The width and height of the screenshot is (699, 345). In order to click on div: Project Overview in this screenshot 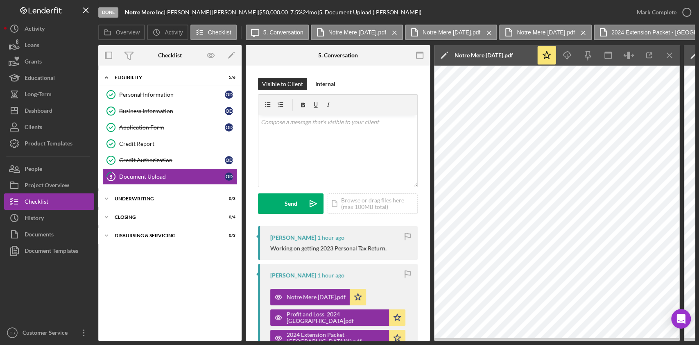, I will do `click(47, 186)`.